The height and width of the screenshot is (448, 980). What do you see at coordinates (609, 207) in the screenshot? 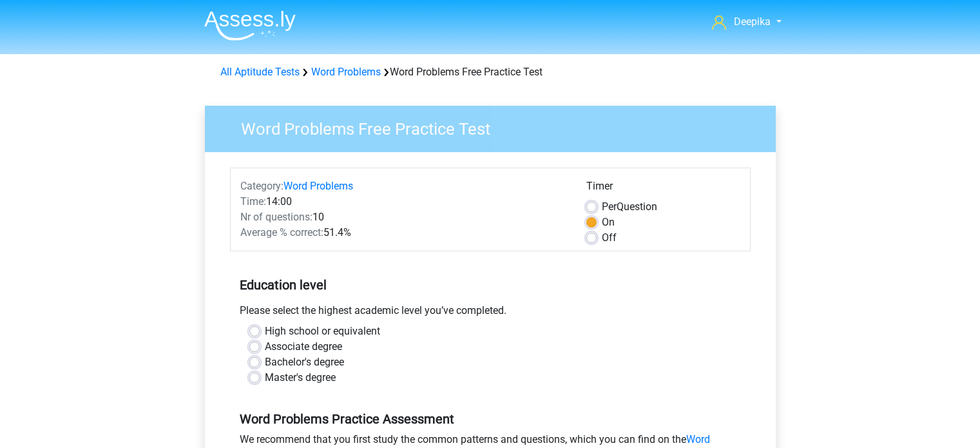
I see `span: Per` at bounding box center [609, 207].